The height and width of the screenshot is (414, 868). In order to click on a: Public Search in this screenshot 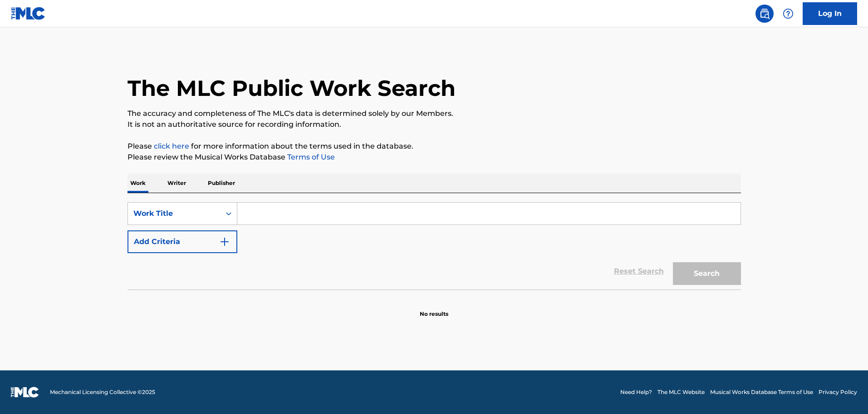, I will do `click(764, 13)`.